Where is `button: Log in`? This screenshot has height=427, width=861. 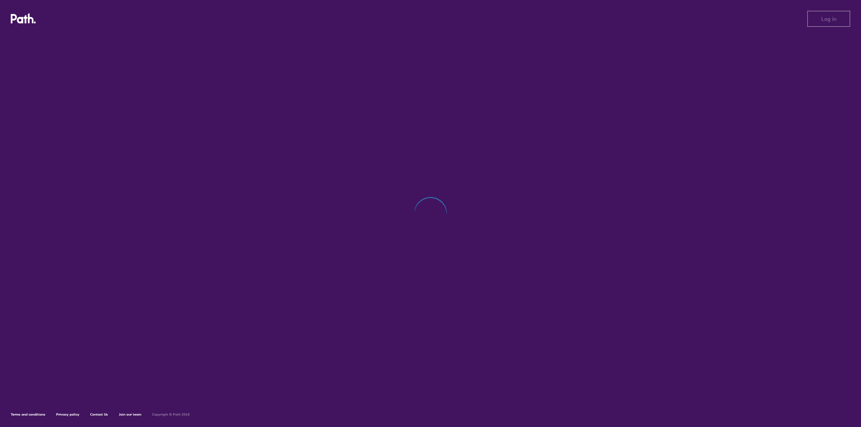 button: Log in is located at coordinates (829, 19).